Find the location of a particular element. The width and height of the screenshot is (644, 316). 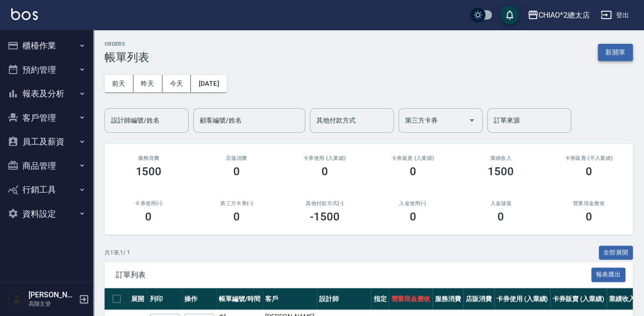

h3: 帳單列表 is located at coordinates (127, 58).